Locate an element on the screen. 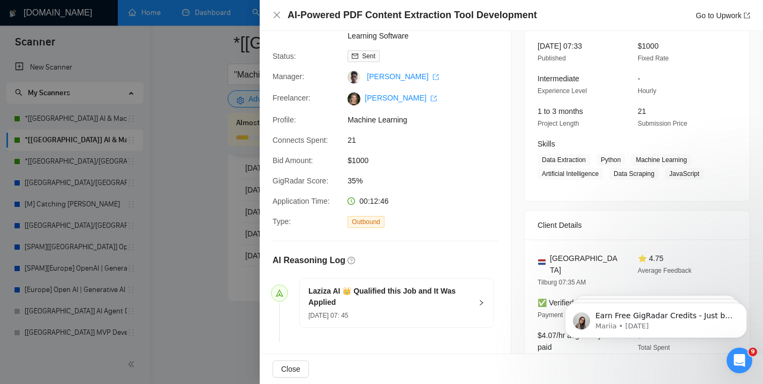  span: Profile: is located at coordinates (284, 120).